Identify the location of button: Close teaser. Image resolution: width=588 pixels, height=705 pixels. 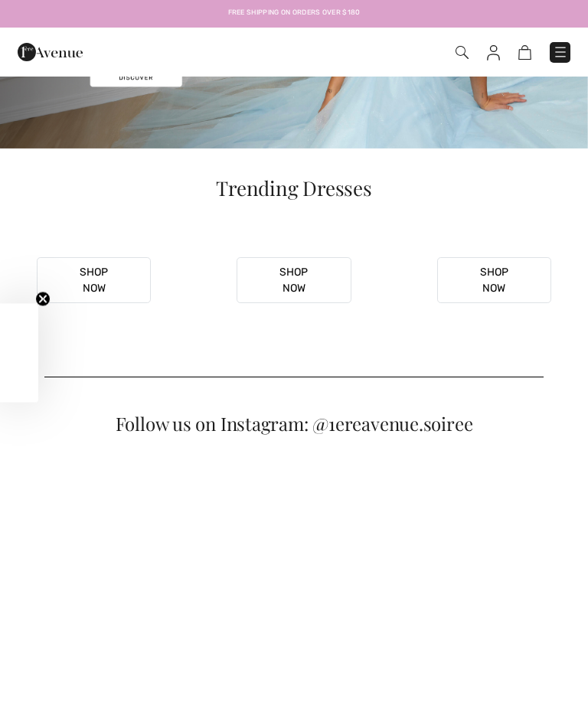
(43, 298).